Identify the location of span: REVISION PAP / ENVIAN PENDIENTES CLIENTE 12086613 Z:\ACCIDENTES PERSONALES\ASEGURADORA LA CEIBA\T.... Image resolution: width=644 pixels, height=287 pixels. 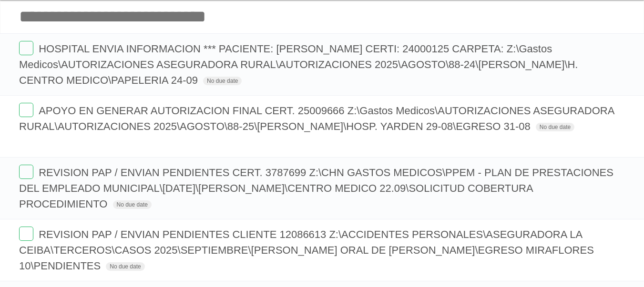
(306, 250).